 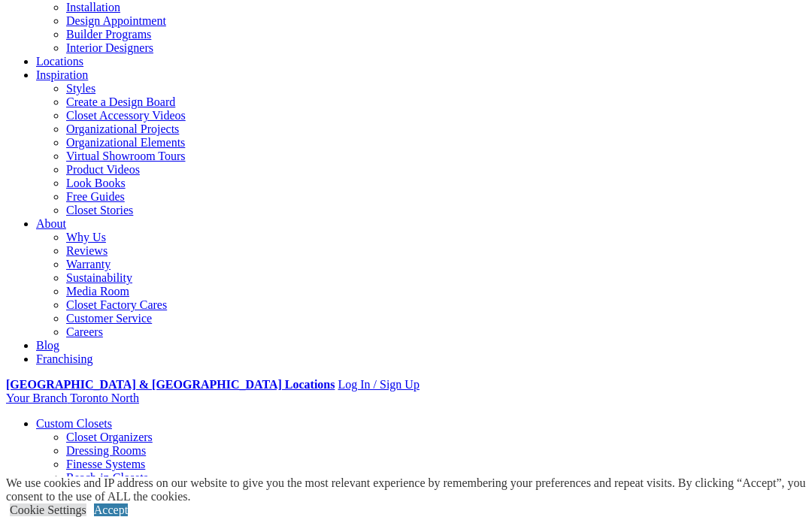 I want to click on a: Closet Factory Cares, so click(x=117, y=304).